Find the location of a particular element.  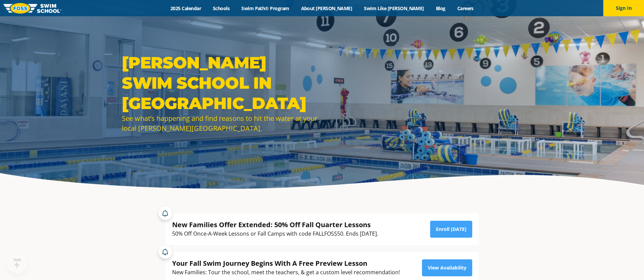

a: Blog is located at coordinates (440, 8).